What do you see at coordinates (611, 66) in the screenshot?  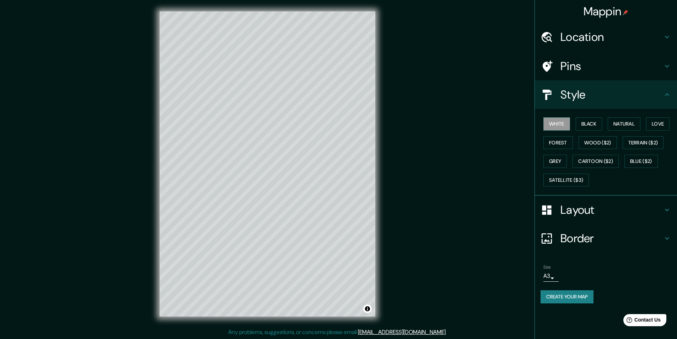 I see `h4: Pins` at bounding box center [611, 66].